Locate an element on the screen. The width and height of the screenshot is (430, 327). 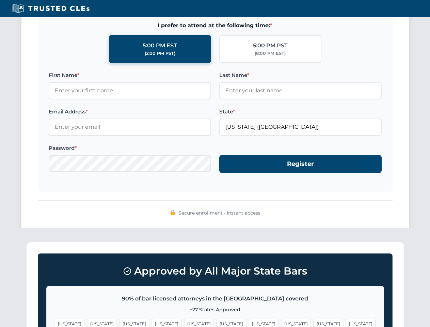
div: (2:00 PM PST) is located at coordinates (160, 53).